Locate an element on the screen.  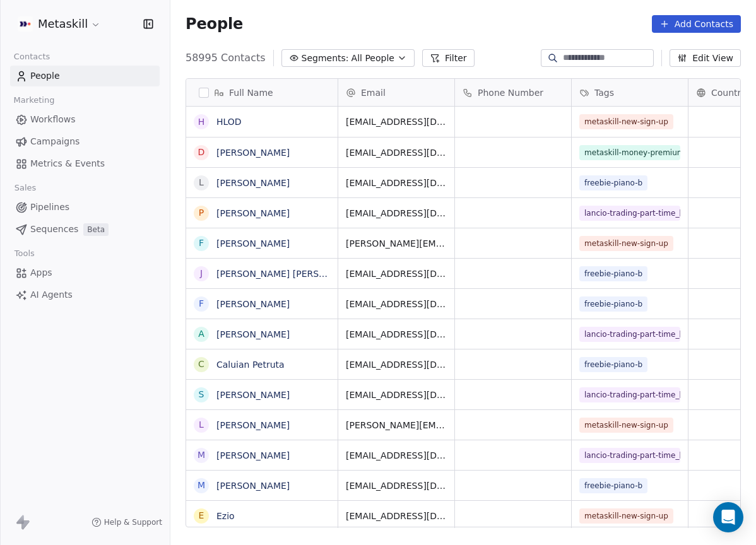
a: People is located at coordinates (85, 76).